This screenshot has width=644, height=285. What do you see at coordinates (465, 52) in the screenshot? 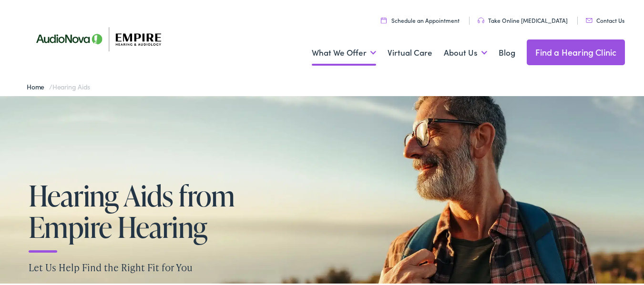
I see `a: About Us` at bounding box center [465, 52].